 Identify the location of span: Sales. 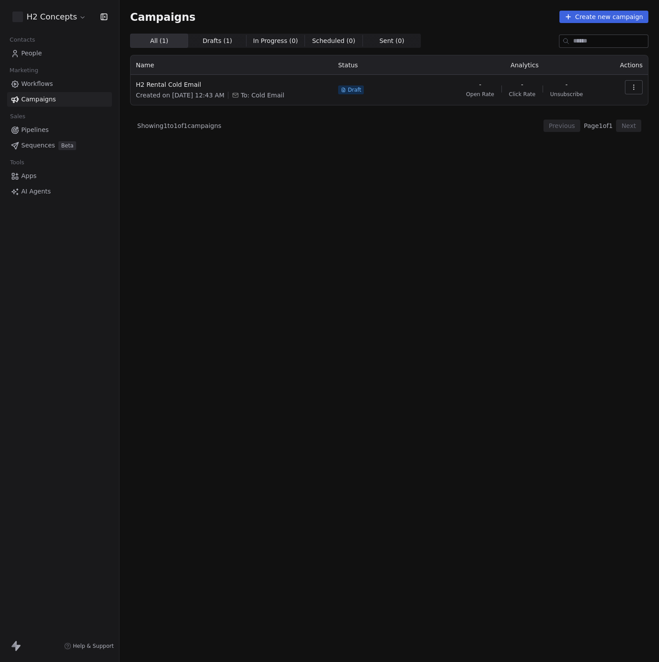
(18, 116).